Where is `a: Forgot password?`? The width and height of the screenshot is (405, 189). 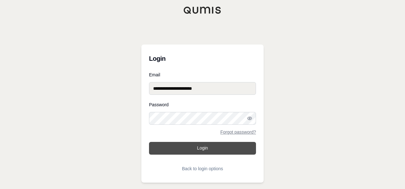
a: Forgot password? is located at coordinates (238, 132).